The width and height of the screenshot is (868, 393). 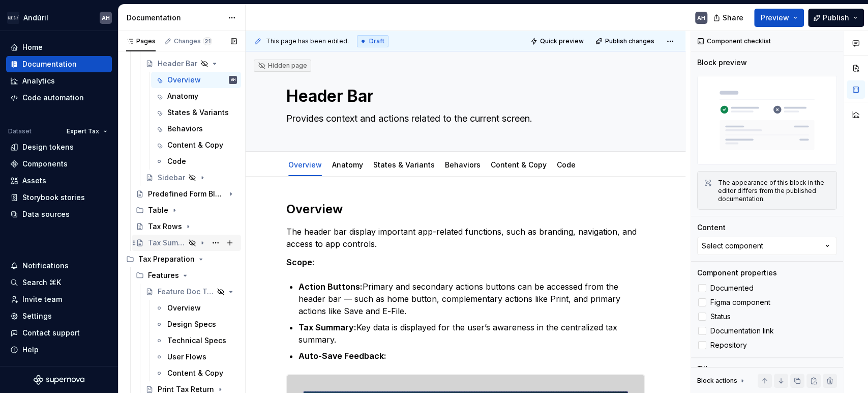 I want to click on button: Search ⌘K, so click(x=59, y=282).